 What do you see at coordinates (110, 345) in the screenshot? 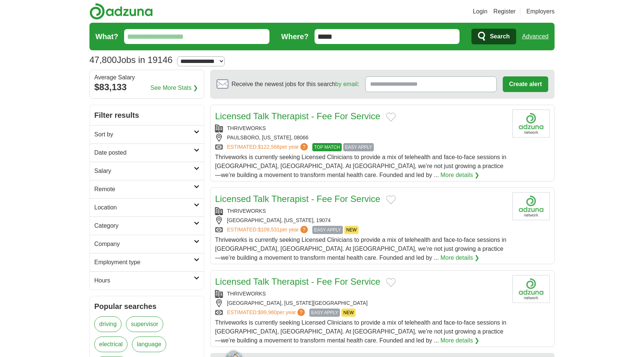
I see `a: electrical` at bounding box center [110, 345].